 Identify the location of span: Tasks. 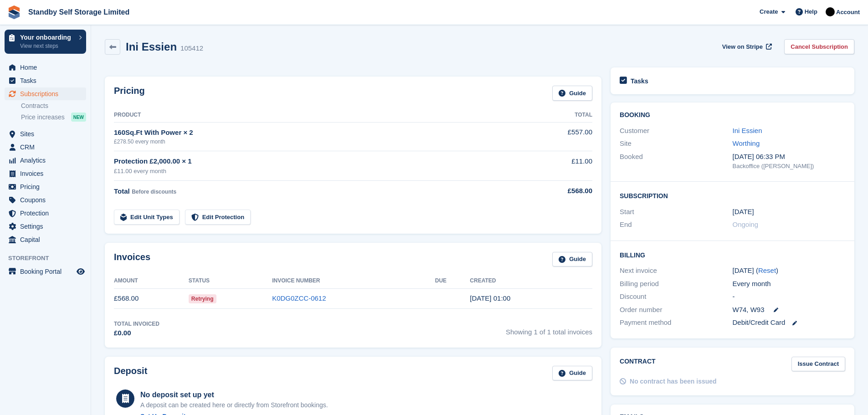
(48, 81).